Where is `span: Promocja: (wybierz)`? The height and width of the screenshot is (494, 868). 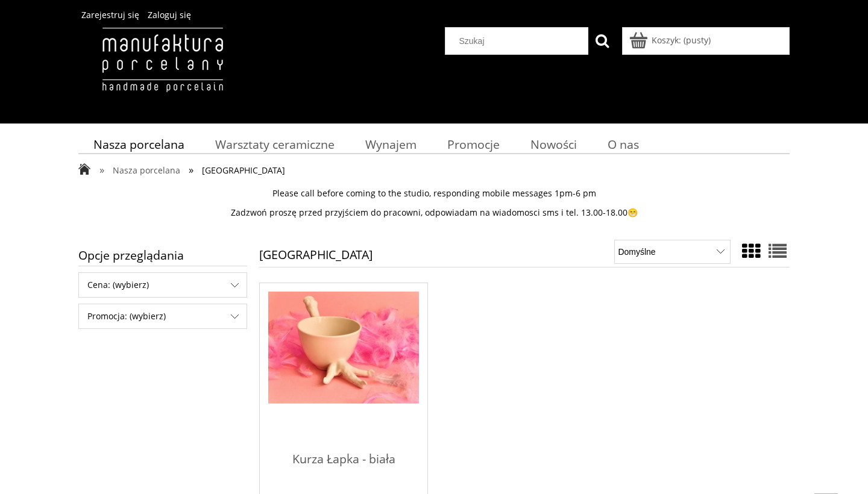
span: Promocja: (wybierz) is located at coordinates (163, 317).